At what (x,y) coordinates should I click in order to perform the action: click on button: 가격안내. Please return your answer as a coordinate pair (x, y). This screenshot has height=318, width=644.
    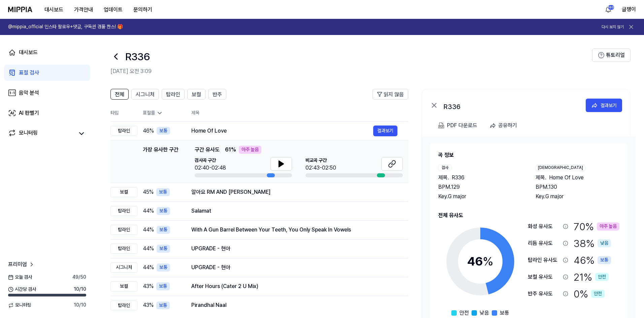
    Looking at the image, I should click on (84, 10).